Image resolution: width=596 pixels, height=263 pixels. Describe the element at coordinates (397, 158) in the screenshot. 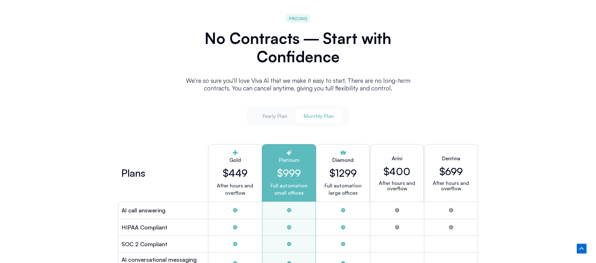

I see `h2: Arini` at that location.